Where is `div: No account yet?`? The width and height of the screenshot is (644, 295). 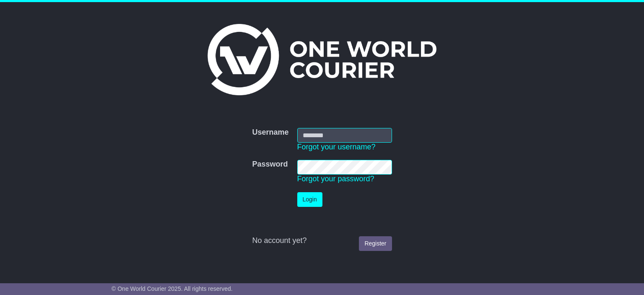 div: No account yet? is located at coordinates (322, 241).